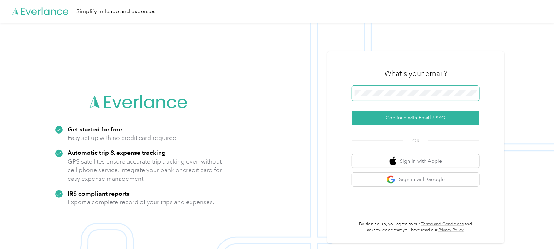  What do you see at coordinates (416, 118) in the screenshot?
I see `button: Continue with Email / SSO` at bounding box center [416, 118].